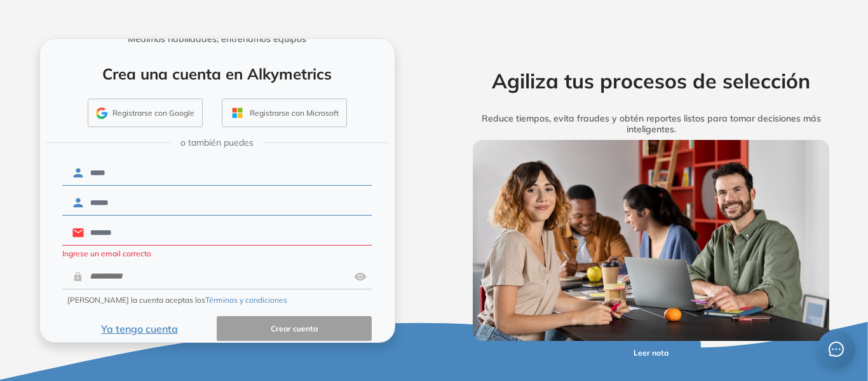  What do you see at coordinates (217, 39) in the screenshot?
I see `h5: Medimos habilidades, entrenamos equipos` at bounding box center [217, 39].